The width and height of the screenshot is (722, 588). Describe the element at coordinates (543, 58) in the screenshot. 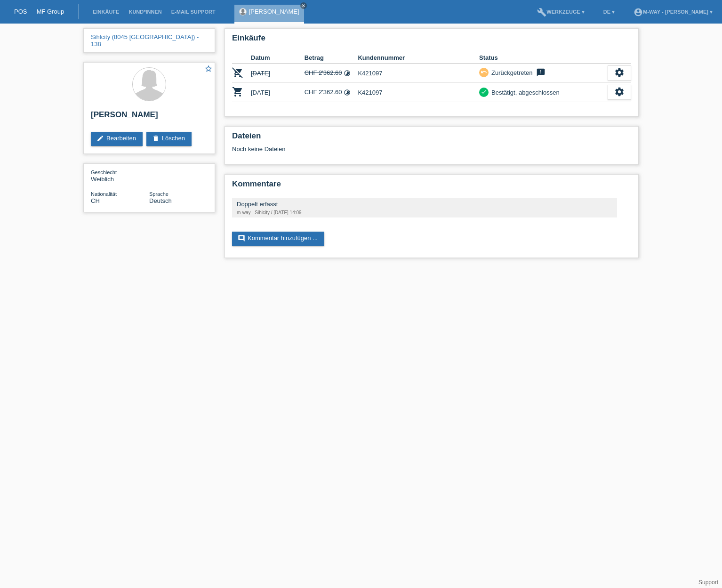

I see `th: Status` at that location.